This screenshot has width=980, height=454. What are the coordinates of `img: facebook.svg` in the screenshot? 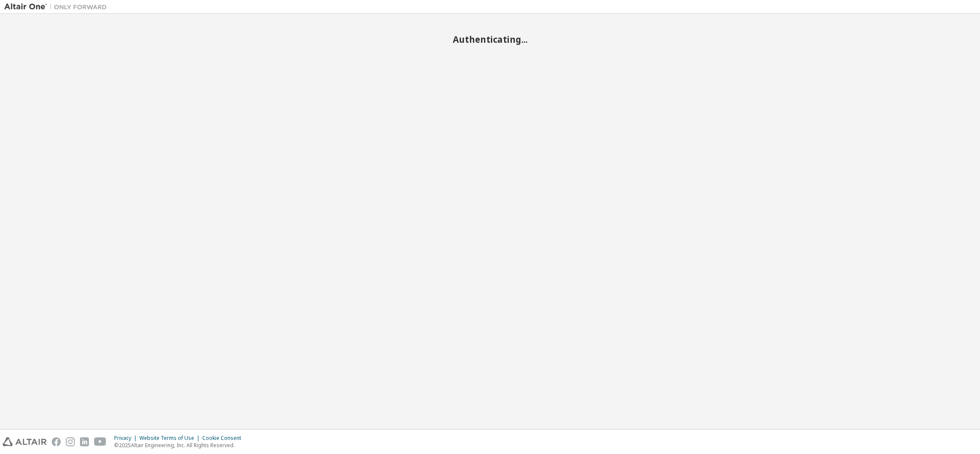 It's located at (56, 441).